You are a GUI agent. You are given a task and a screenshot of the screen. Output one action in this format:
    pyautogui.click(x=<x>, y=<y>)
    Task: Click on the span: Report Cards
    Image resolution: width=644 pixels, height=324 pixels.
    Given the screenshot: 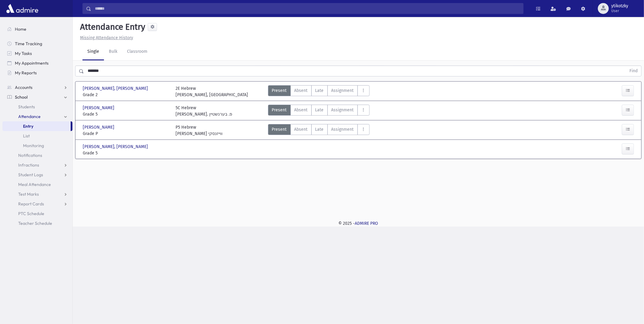 What is the action you would take?
    pyautogui.click(x=31, y=204)
    